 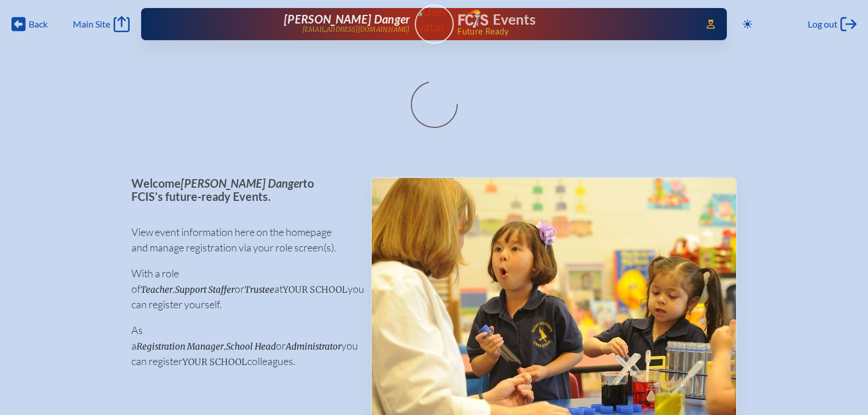 What do you see at coordinates (180, 346) in the screenshot?
I see `span: Registration Manager` at bounding box center [180, 346].